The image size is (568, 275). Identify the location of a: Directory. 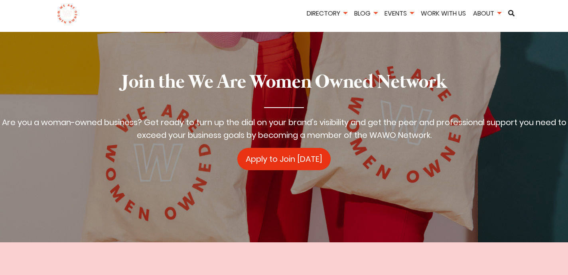
(327, 13).